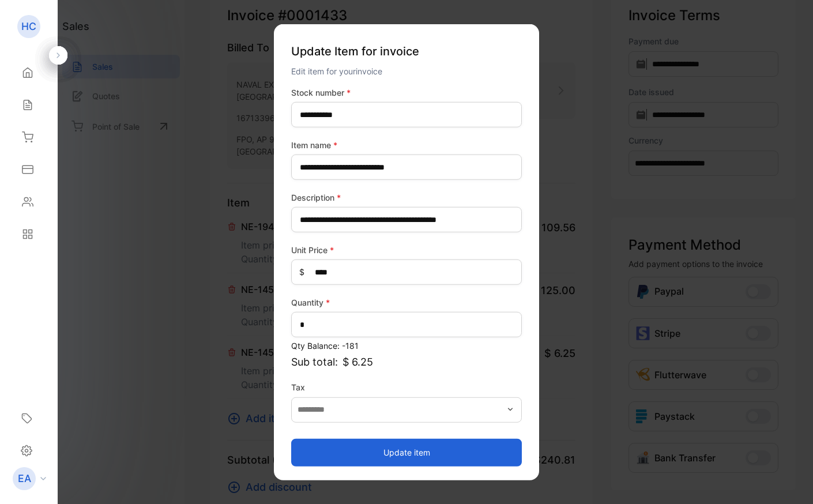 This screenshot has height=504, width=813. I want to click on label: Tax, so click(407, 387).